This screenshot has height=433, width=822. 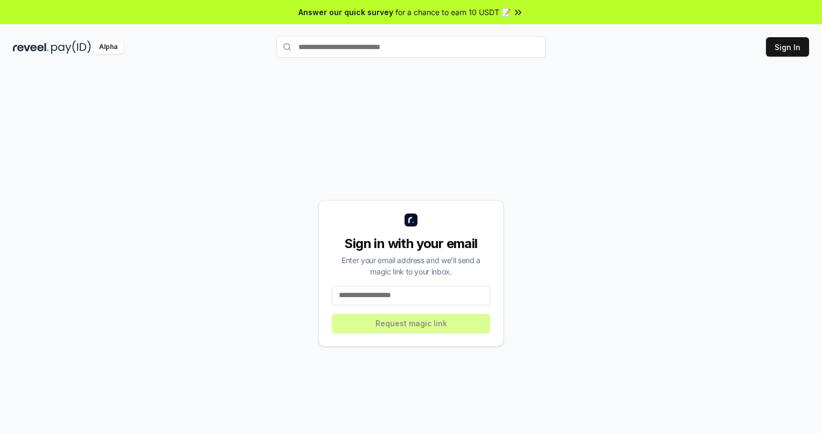 I want to click on button: Sign In, so click(x=788, y=47).